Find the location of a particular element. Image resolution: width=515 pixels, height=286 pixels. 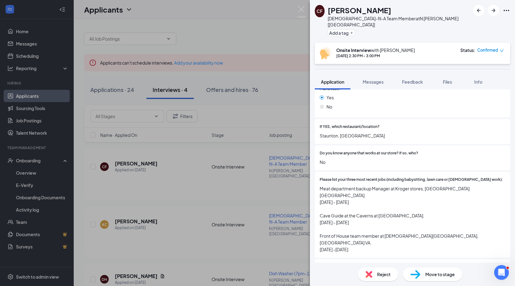

span: Files is located at coordinates (447, 82).